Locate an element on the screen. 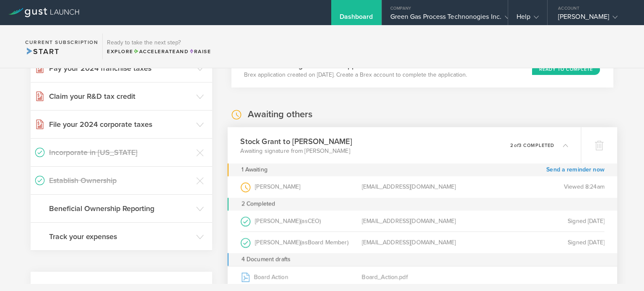  div: Ready to Complete is located at coordinates (566, 69).